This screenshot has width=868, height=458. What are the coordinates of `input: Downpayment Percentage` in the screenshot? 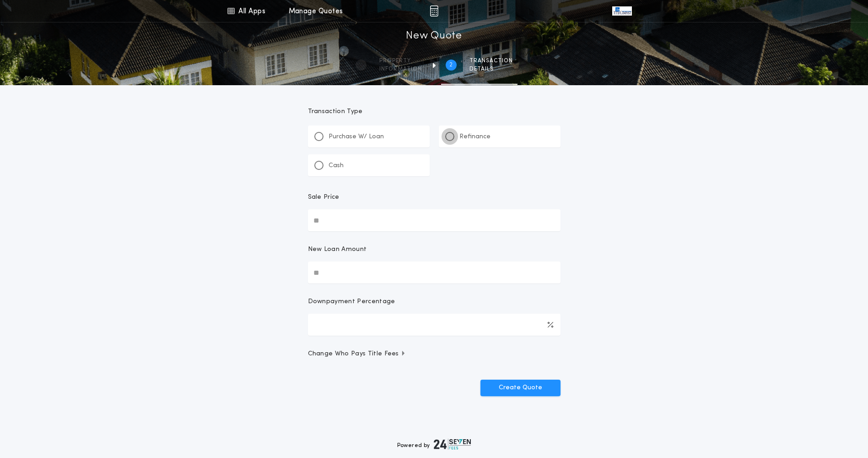 It's located at (434, 324).